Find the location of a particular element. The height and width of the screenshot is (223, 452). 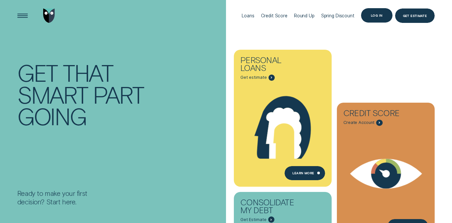

div: Personal loans is located at coordinates (272, 65).